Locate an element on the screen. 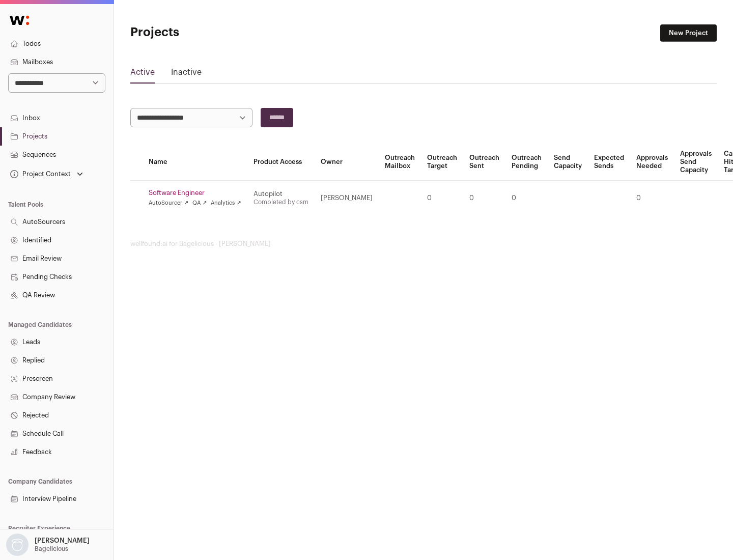 This screenshot has width=733, height=560. a: AutoSourcer ↗ is located at coordinates (169, 203).